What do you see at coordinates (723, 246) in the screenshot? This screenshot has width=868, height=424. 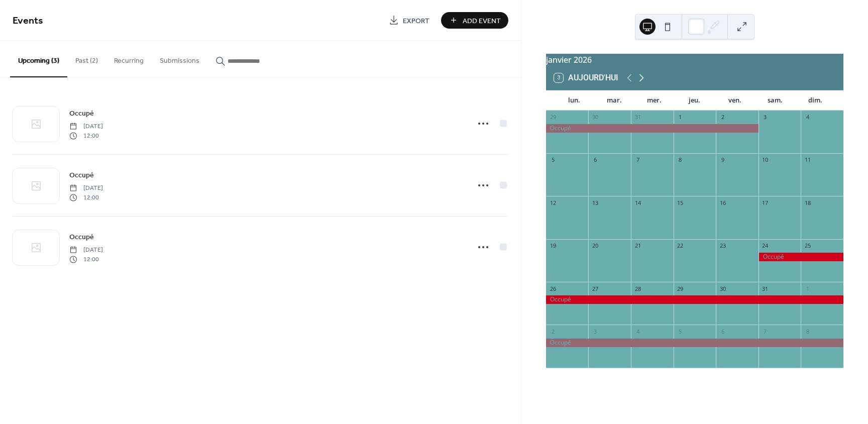 I see `div: 23` at bounding box center [723, 246].